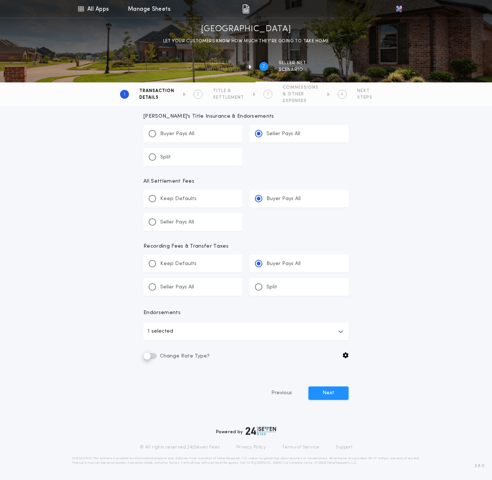 This screenshot has width=492, height=480. What do you see at coordinates (343, 447) in the screenshot?
I see `a: Support` at bounding box center [343, 447].